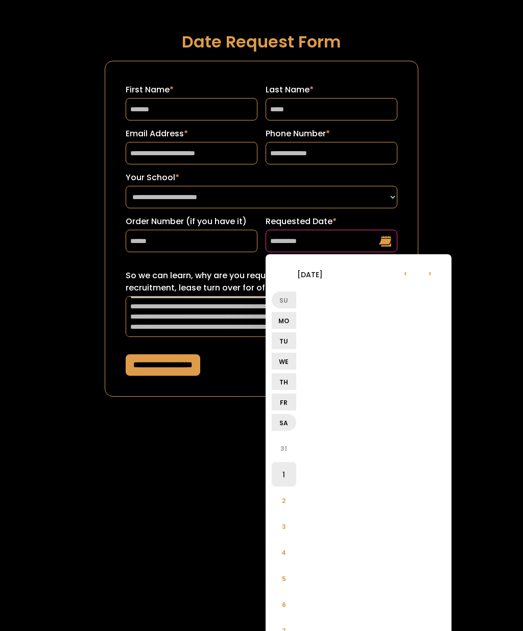  What do you see at coordinates (284, 361) in the screenshot?
I see `li: We` at bounding box center [284, 361].